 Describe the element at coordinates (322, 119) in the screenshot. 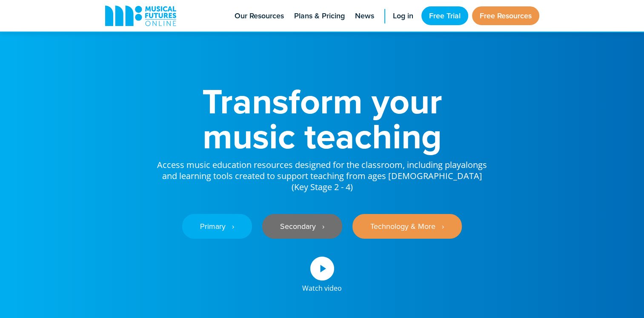

I see `h1: Transform your music teaching` at that location.